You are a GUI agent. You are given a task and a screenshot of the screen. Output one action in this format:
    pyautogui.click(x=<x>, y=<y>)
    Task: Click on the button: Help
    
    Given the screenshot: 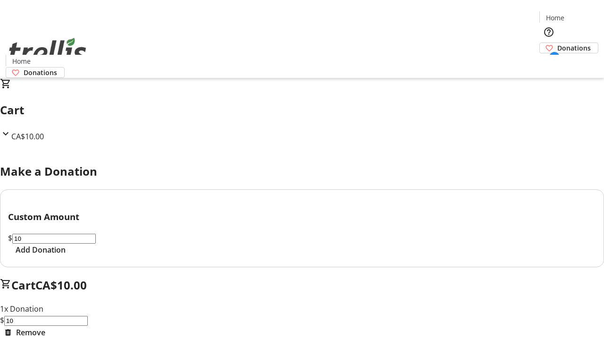 What is the action you would take?
    pyautogui.click(x=549, y=32)
    